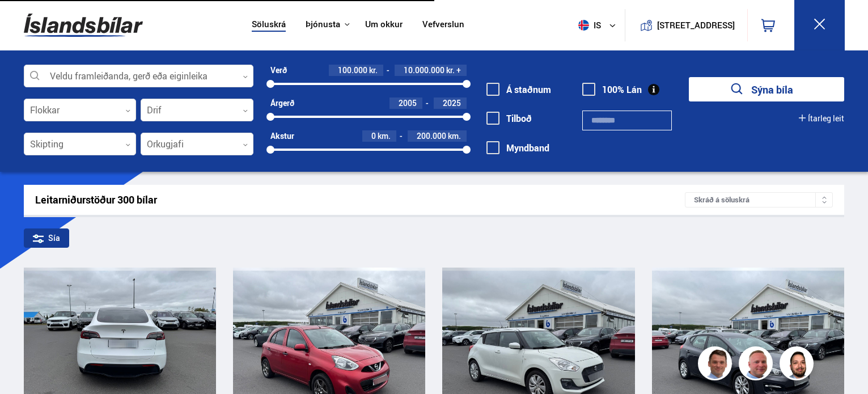 The height and width of the screenshot is (394, 868). Describe the element at coordinates (584, 25) in the screenshot. I see `img: svg+xml;base64,PHN2ZyB4bWxucz0iaHR0cDovL3d3dy53My5vcmcvMjAwMC9zdmciIHdpZHRoPSI1MTIiIGhlaWdodD0iNT...` at that location.